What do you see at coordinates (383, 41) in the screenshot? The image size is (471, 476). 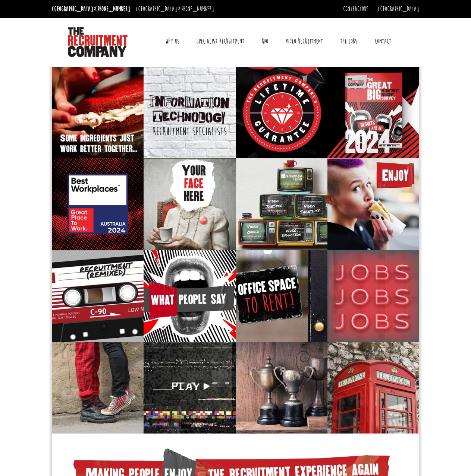 I see `a: Contact` at bounding box center [383, 41].